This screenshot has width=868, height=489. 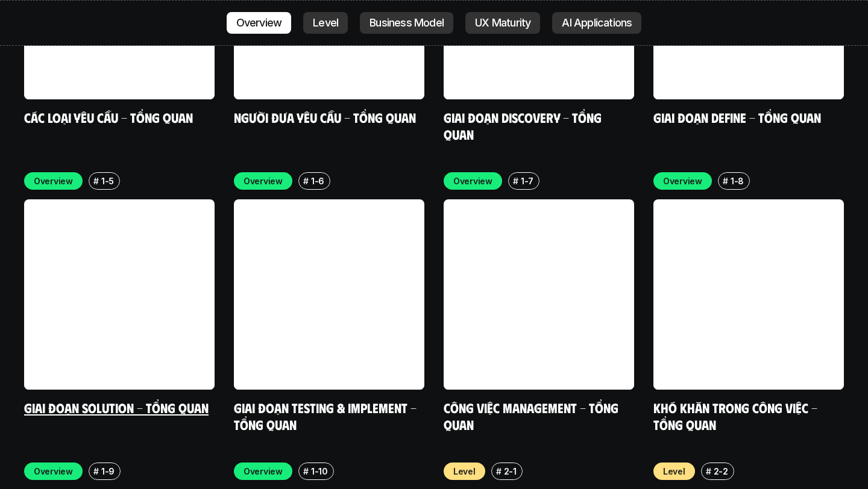 I want to click on a: Công việc Management - Tổng quan, so click(x=532, y=416).